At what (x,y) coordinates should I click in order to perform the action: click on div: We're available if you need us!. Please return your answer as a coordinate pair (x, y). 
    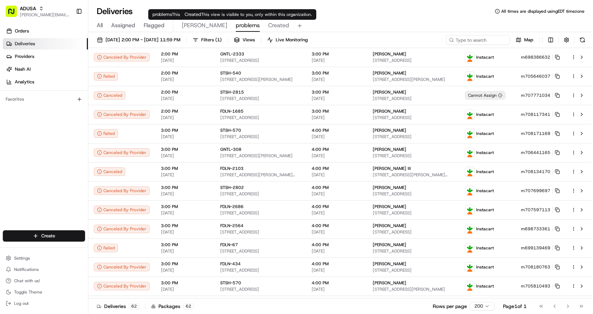
    Looking at the image, I should click on (56, 77).